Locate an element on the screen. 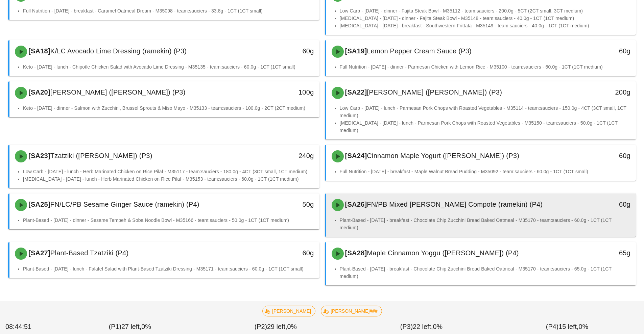 The width and height of the screenshot is (644, 334). span: 15 left, is located at coordinates (568, 327).